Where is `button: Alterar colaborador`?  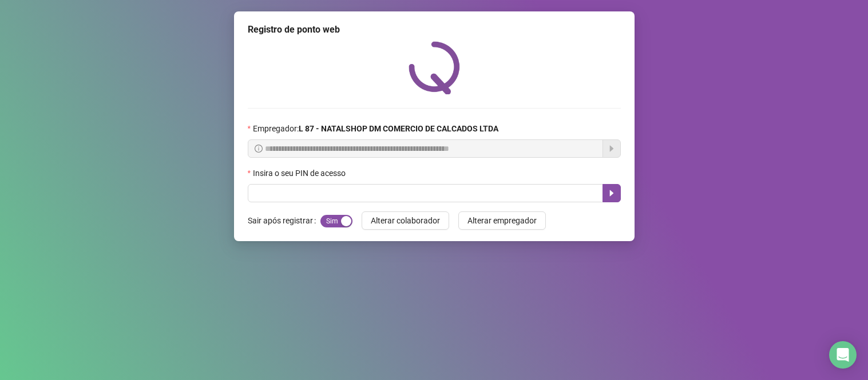 button: Alterar colaborador is located at coordinates (405, 221).